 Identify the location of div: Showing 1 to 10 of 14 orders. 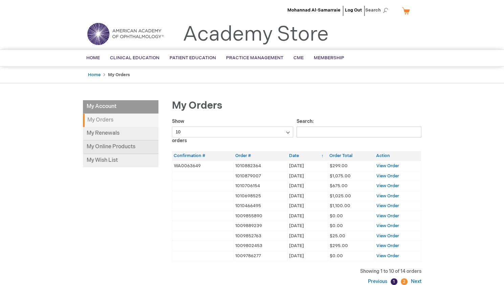
(297, 272).